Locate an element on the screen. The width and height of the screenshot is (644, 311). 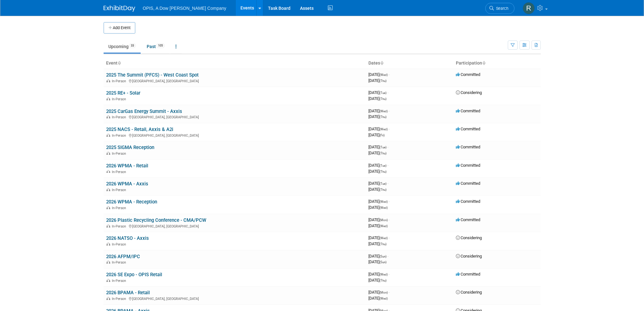
th: Dates is located at coordinates (409, 63).